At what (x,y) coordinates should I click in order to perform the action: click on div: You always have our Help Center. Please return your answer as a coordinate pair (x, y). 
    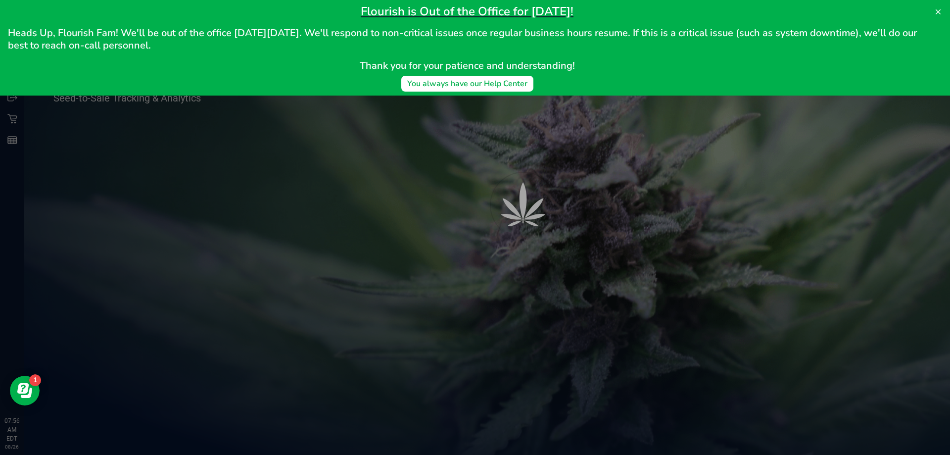
    Looking at the image, I should click on (467, 84).